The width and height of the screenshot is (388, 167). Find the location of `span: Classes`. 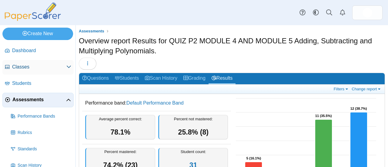

span: Classes is located at coordinates (39, 67).